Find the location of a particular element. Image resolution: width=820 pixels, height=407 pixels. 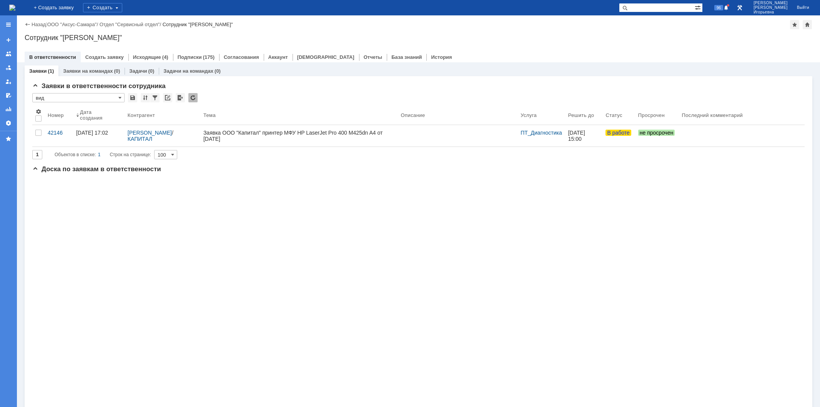

span: Доска по заявкам в ответственности is located at coordinates (96, 169).